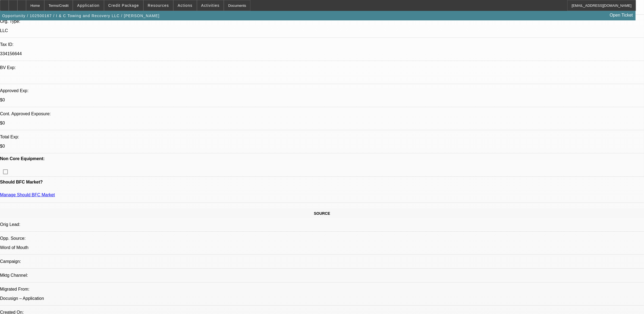 Image resolution: width=644 pixels, height=314 pixels. I want to click on span: SOURCE, so click(322, 213).